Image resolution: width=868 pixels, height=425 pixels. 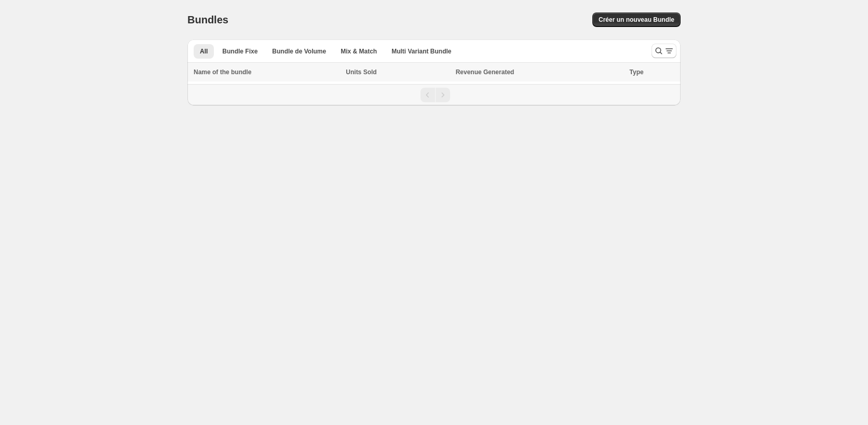 What do you see at coordinates (266, 72) in the screenshot?
I see `div: Name of the bundle` at bounding box center [266, 72].